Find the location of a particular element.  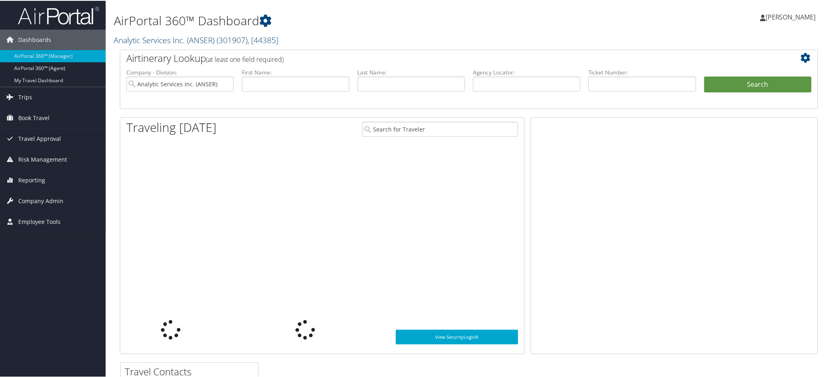

label: Company - Division: is located at coordinates (180, 72).